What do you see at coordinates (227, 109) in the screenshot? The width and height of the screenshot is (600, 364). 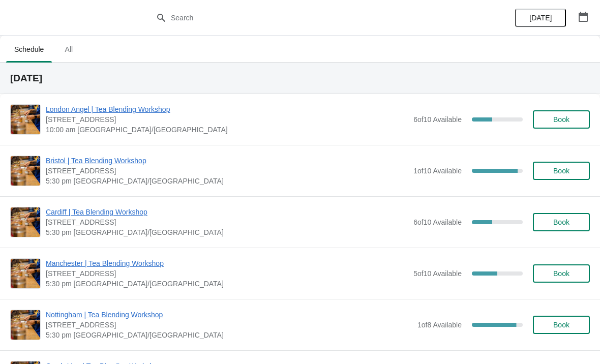 I see `span: London Angel | Tea Blending Workshop` at bounding box center [227, 109].